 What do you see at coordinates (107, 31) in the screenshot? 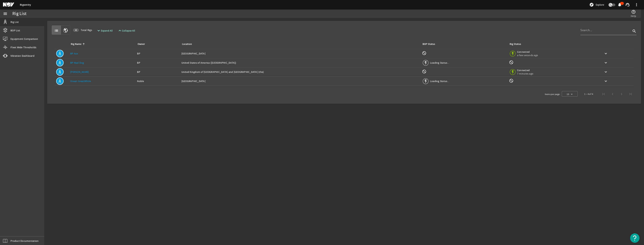
I see `span: Expand All` at bounding box center [107, 31].